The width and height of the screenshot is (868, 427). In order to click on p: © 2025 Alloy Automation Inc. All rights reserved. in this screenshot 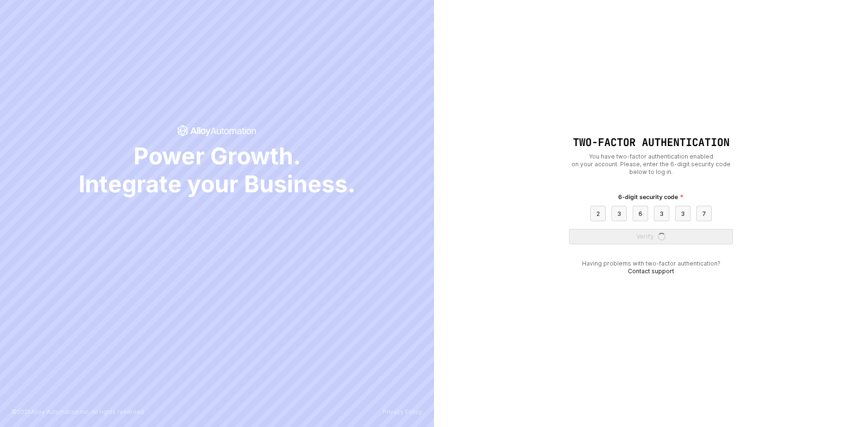, I will do `click(79, 412)`.